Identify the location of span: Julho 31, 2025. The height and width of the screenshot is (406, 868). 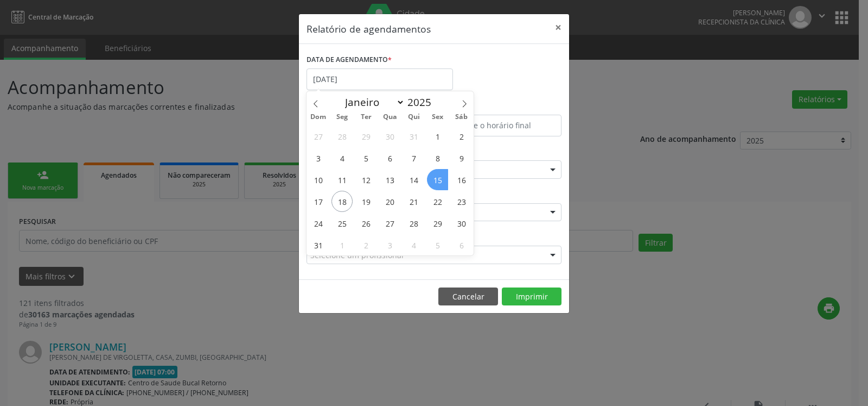
(414, 135).